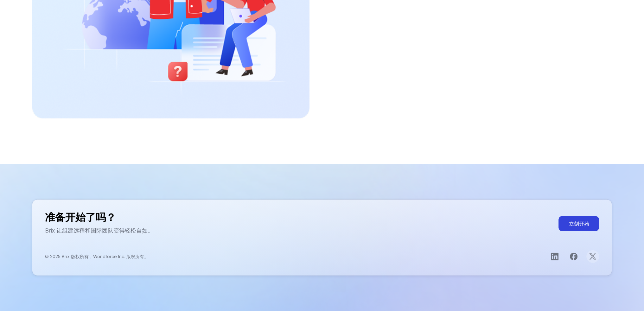 This screenshot has width=644, height=311. Describe the element at coordinates (593, 257) in the screenshot. I see `a: 打开X主页` at that location.